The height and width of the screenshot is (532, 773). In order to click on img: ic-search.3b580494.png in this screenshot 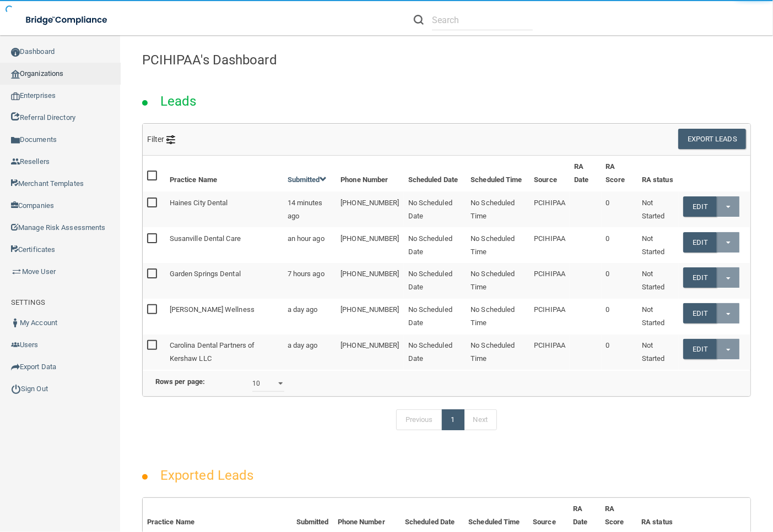, I will do `click(418, 20)`.